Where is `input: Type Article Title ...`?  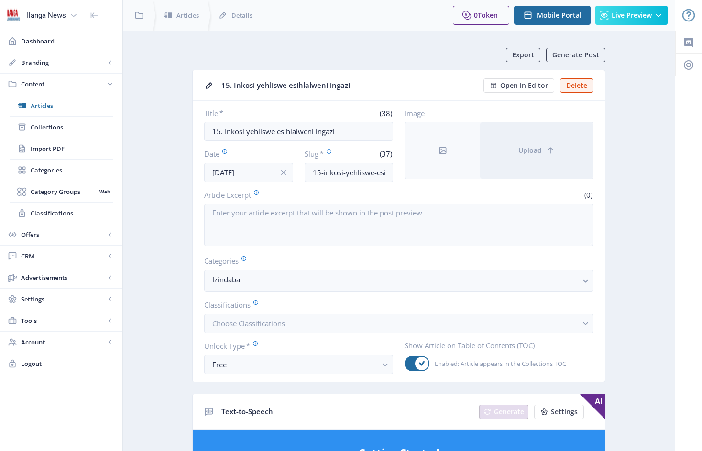 input: Type Article Title ... is located at coordinates (298, 131).